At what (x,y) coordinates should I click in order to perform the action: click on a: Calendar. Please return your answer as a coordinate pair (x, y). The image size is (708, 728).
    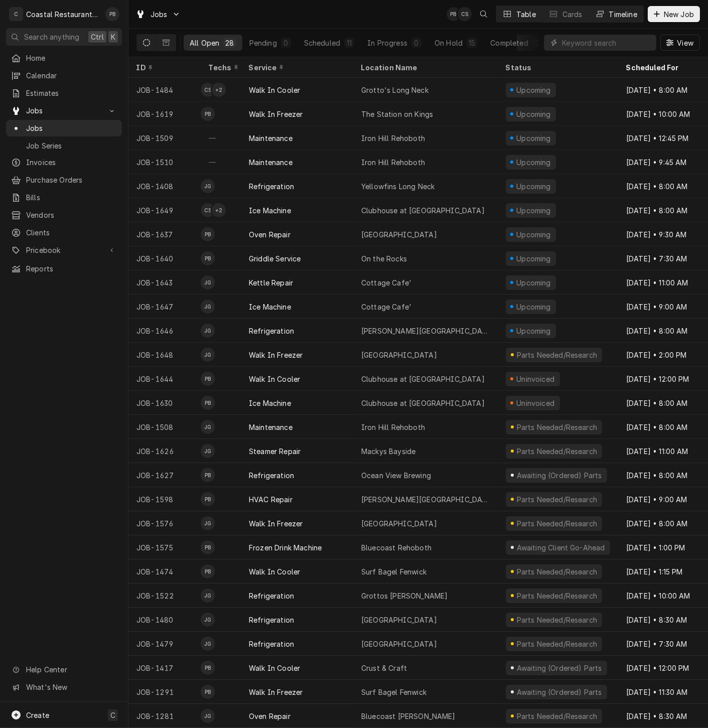
    Looking at the image, I should click on (64, 75).